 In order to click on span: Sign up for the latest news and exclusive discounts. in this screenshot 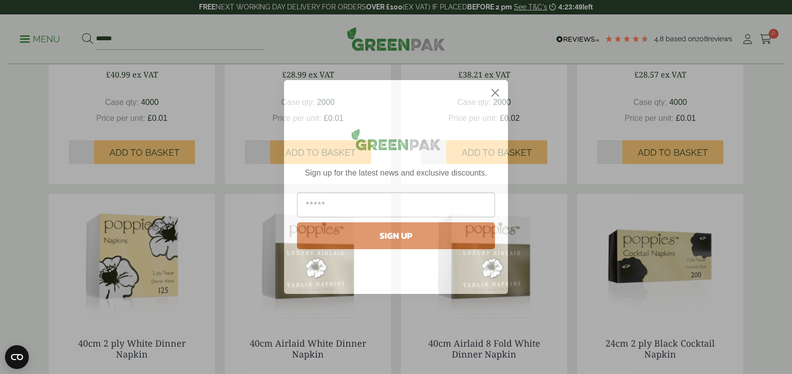, I will do `click(396, 173)`.